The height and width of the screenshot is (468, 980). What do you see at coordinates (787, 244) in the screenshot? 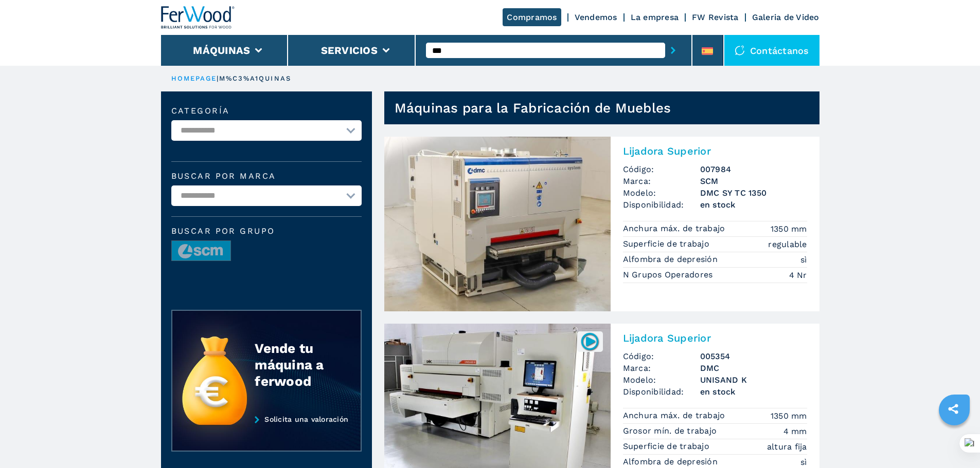
I see `em: regulable` at bounding box center [787, 244].